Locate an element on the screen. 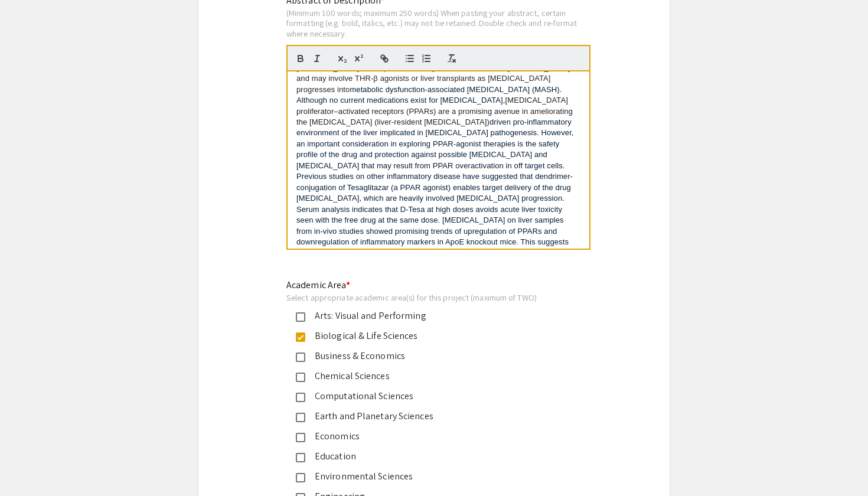 The height and width of the screenshot is (496, 868). div: Biological & Life Sciences is located at coordinates (429, 336).